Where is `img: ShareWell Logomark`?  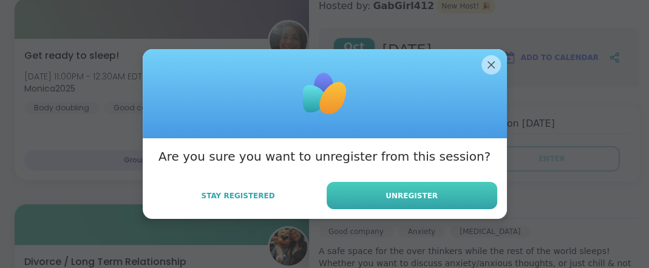 img: ShareWell Logomark is located at coordinates (325, 94).